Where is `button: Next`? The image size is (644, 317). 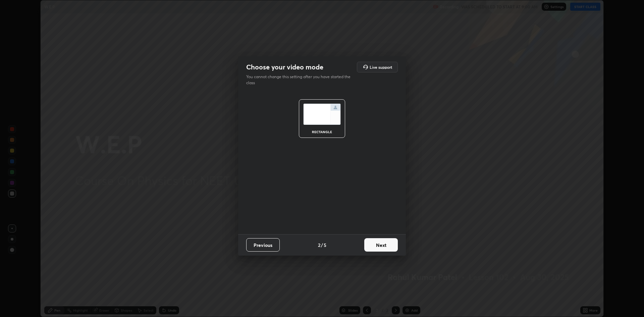 button: Next is located at coordinates (381, 245).